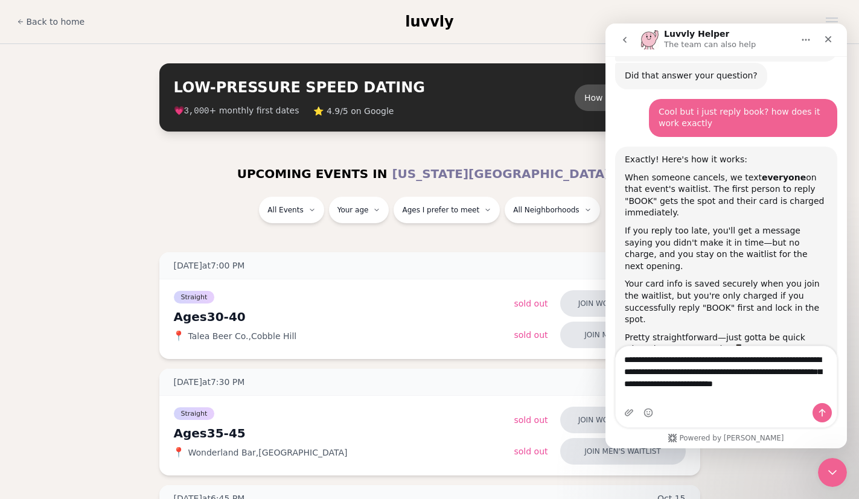 The image size is (859, 499). I want to click on button: Send a message…, so click(217, 389).